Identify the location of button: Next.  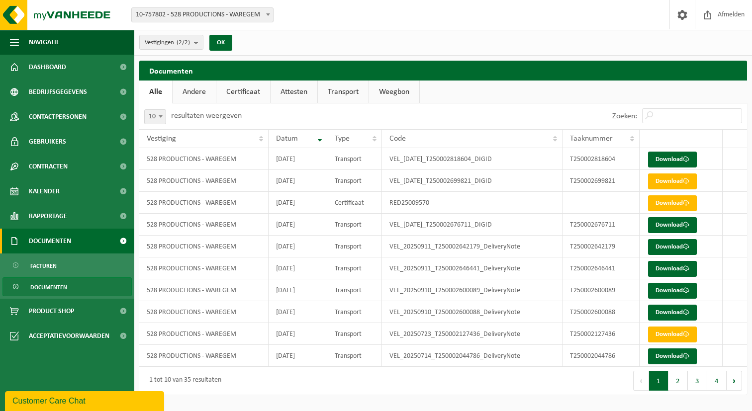
(734, 381).